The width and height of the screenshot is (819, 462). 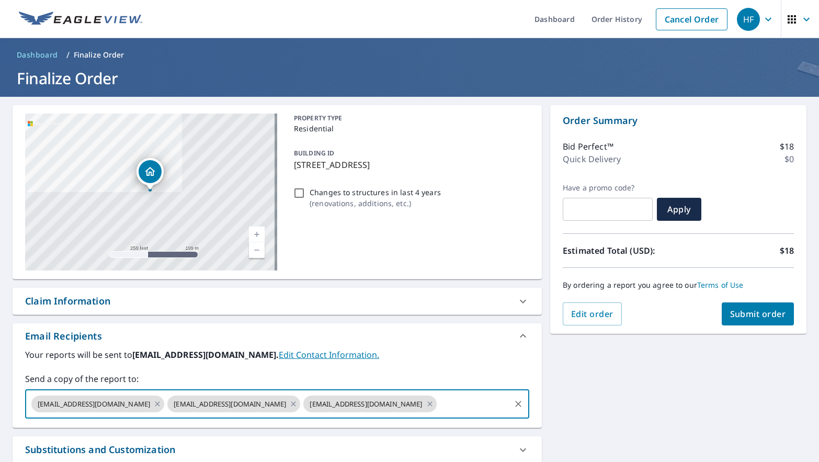 I want to click on nav: breadcrumb, so click(x=410, y=55).